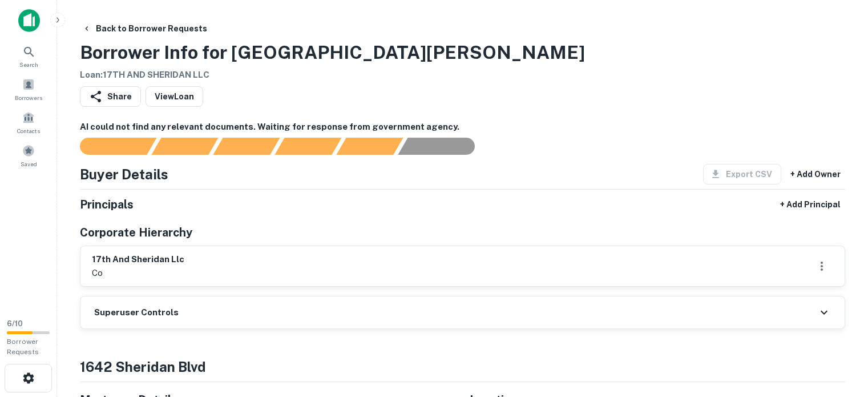 This screenshot has height=397, width=868. Describe the element at coordinates (28, 164) in the screenshot. I see `span: Saved` at that location.